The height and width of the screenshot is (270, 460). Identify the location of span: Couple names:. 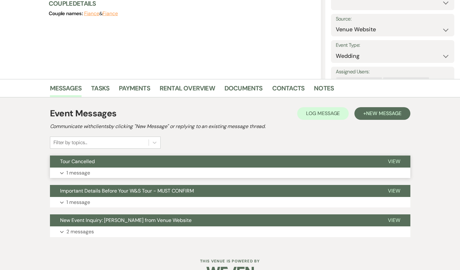
(66, 13).